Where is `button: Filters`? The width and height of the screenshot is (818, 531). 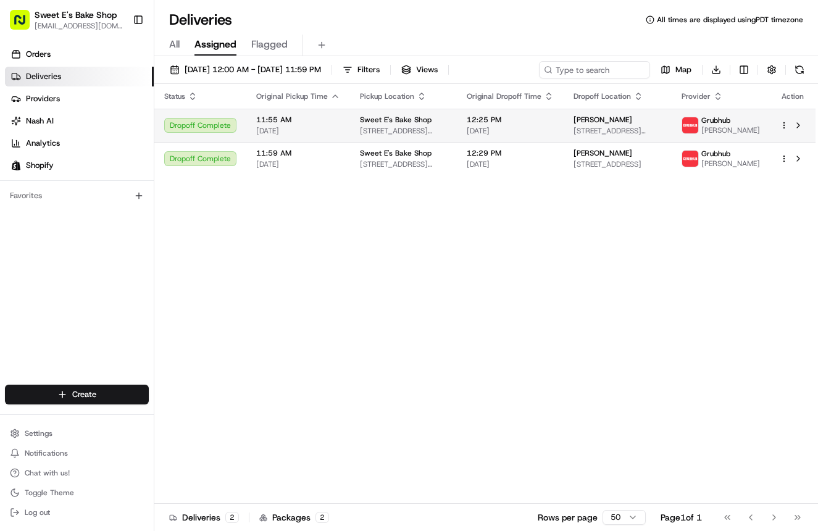
button: Filters is located at coordinates (361, 70).